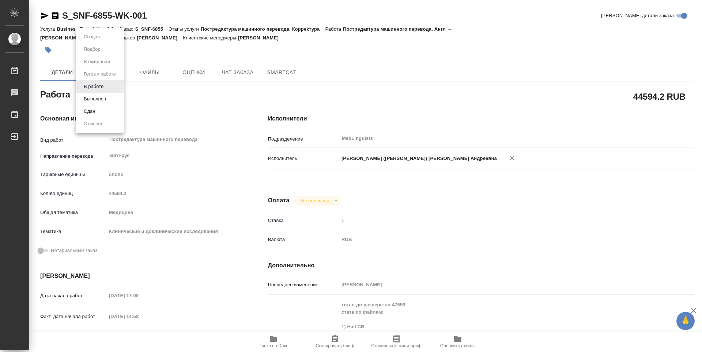  Describe the element at coordinates (95, 99) in the screenshot. I see `button: Выполнен` at that location.